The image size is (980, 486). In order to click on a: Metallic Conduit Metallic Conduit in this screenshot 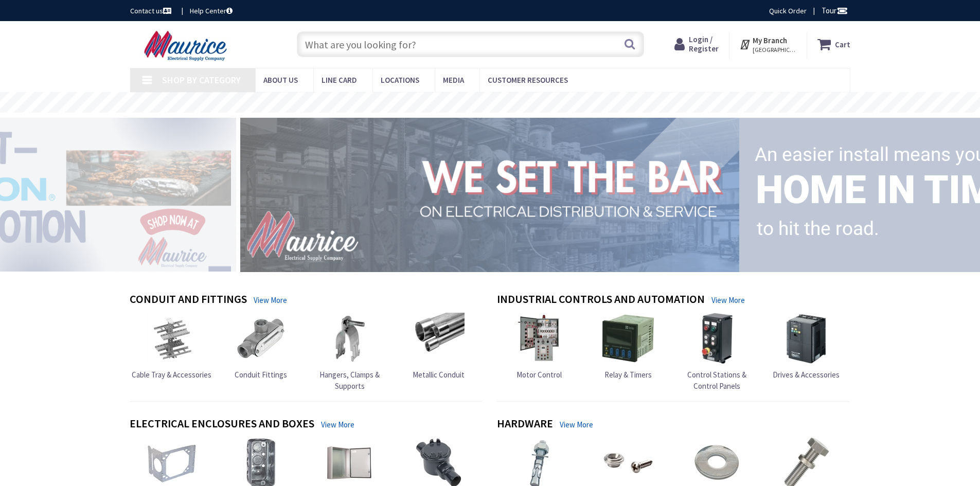, I will do `click(438, 346)`.